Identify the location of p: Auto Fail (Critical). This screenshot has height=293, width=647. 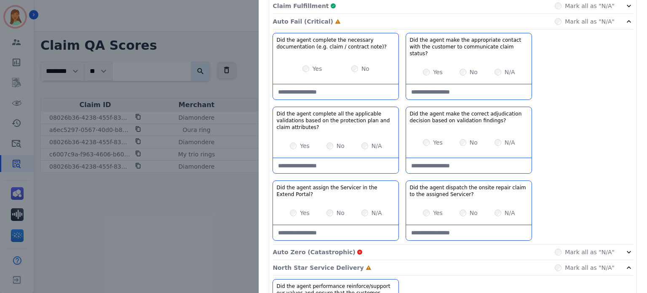
(302, 21).